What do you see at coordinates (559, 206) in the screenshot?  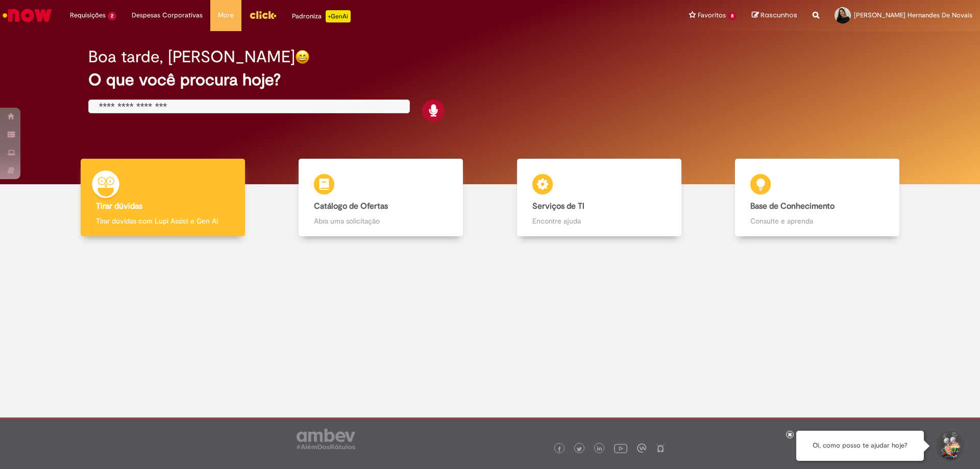 I see `b: Serviços de TI` at bounding box center [559, 206].